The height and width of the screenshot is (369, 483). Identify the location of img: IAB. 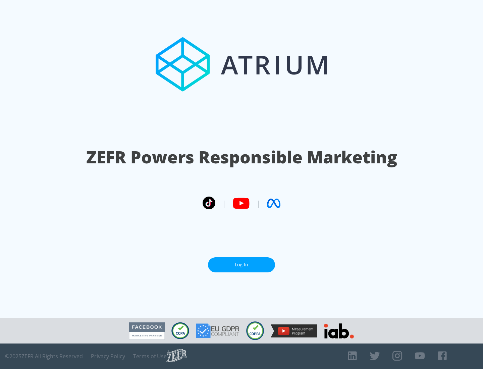
(338, 330).